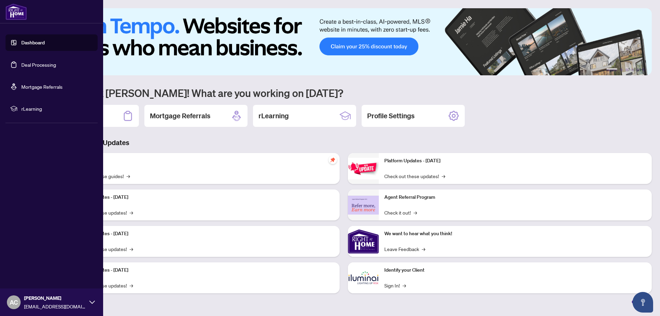 Image resolution: width=660 pixels, height=316 pixels. What do you see at coordinates (363, 205) in the screenshot?
I see `img: Agent Referral Program` at bounding box center [363, 205].